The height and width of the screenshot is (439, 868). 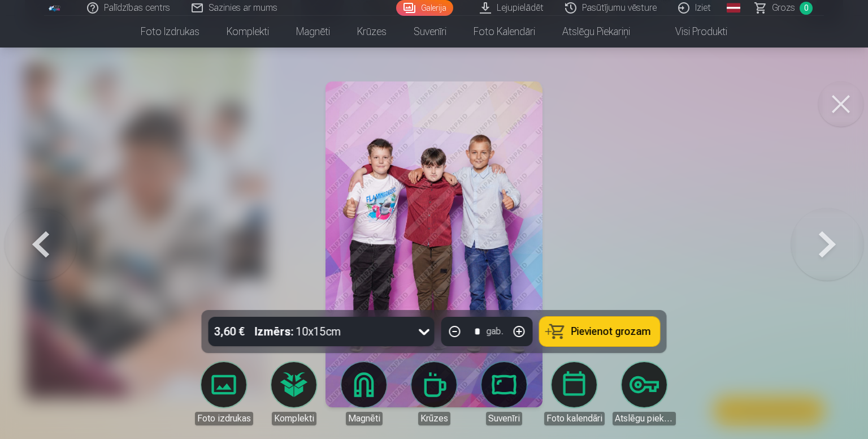 I want to click on a: Krūzes, so click(x=372, y=31).